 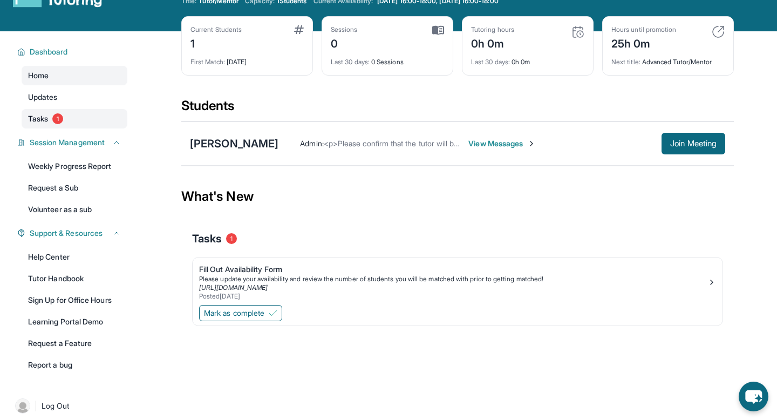 I want to click on div: Current Students, so click(x=216, y=30).